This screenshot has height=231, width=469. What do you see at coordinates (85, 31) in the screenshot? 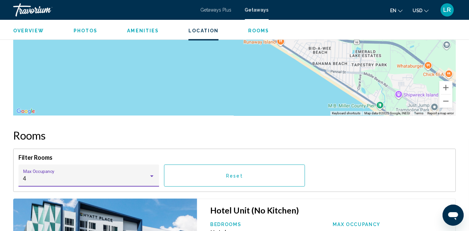
I see `span: Photos` at bounding box center [85, 31].